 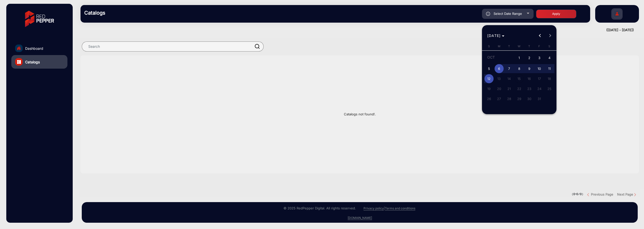 What do you see at coordinates (519, 68) in the screenshot?
I see `span: 8` at bounding box center [519, 68].